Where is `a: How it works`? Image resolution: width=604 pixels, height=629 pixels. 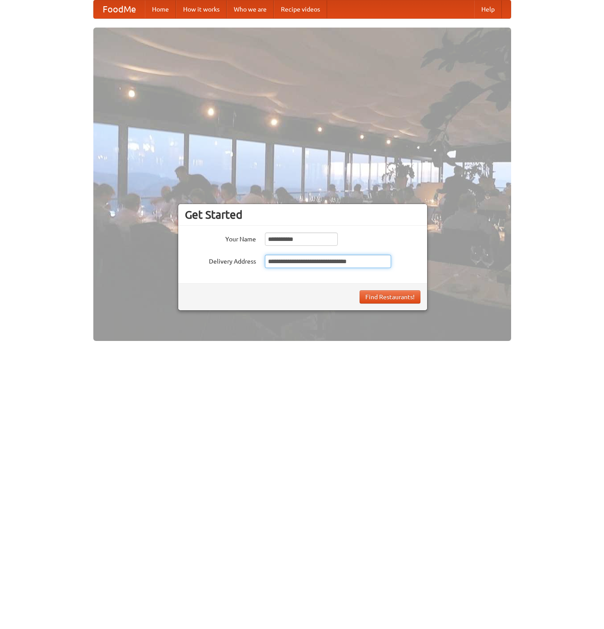 a: How it works is located at coordinates (201, 9).